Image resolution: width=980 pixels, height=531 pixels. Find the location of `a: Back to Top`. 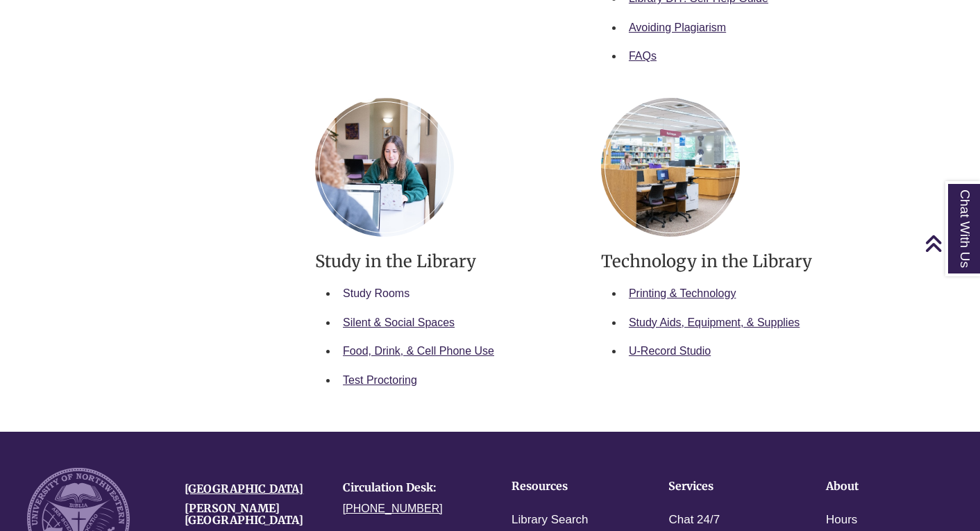

a: Back to Top is located at coordinates (950, 243).